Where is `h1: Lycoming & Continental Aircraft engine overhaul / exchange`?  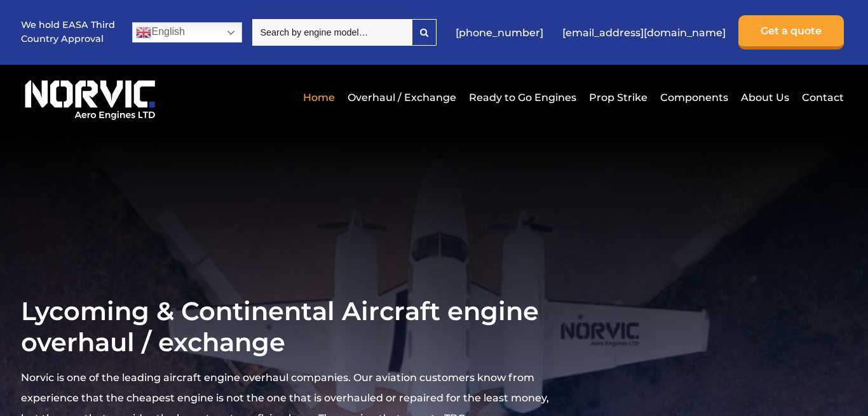
h1: Lycoming & Continental Aircraft engine overhaul / exchange is located at coordinates (289, 326).